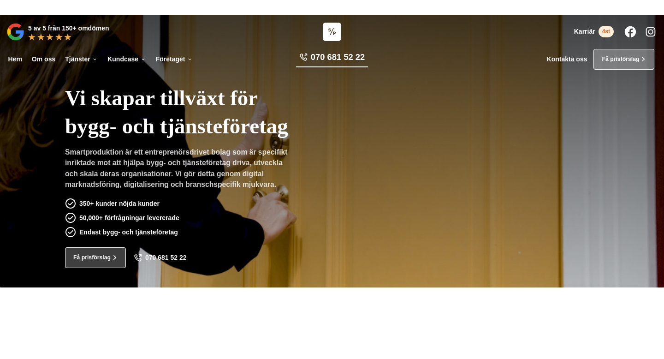 The height and width of the screenshot is (359, 664). What do you see at coordinates (68, 28) in the screenshot?
I see `p: 5 av 5 från 150+ omdömen` at bounding box center [68, 28].